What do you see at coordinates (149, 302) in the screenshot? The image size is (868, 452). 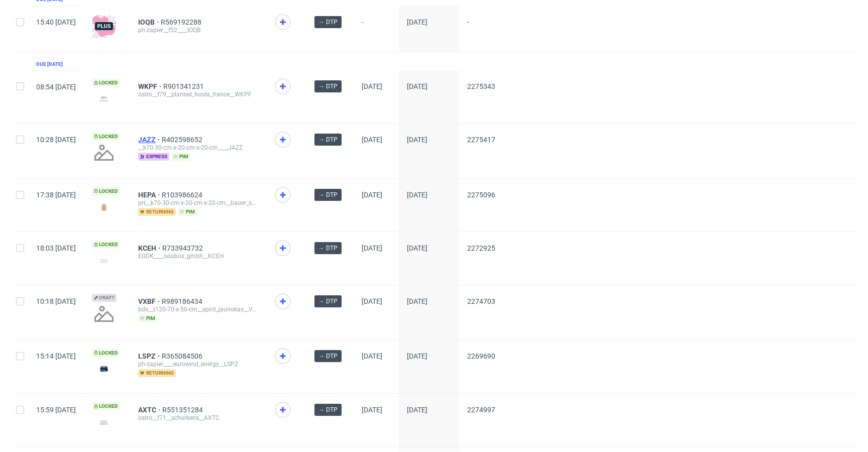 I see `span: VXBF` at bounding box center [149, 302].